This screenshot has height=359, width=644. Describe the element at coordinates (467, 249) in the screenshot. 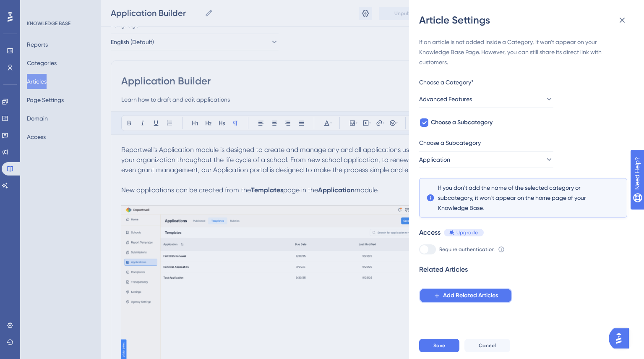

I see `span: Require authentication` at that location.